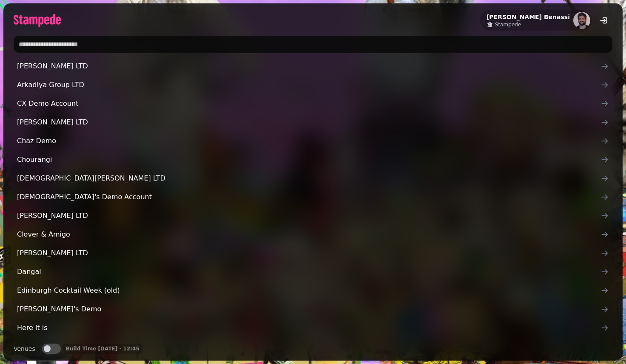 The width and height of the screenshot is (626, 364). Describe the element at coordinates (528, 25) in the screenshot. I see `a: Stampede` at that location.